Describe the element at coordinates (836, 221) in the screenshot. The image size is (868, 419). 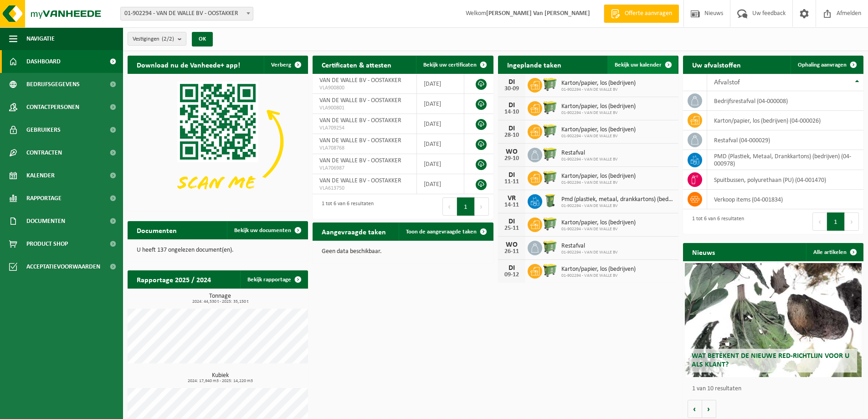
I see `button: 1` at that location.